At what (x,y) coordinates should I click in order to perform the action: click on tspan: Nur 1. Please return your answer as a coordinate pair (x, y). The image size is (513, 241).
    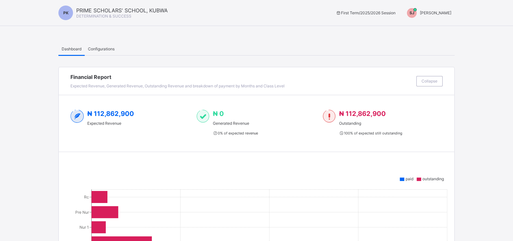
    Looking at the image, I should click on (84, 227).